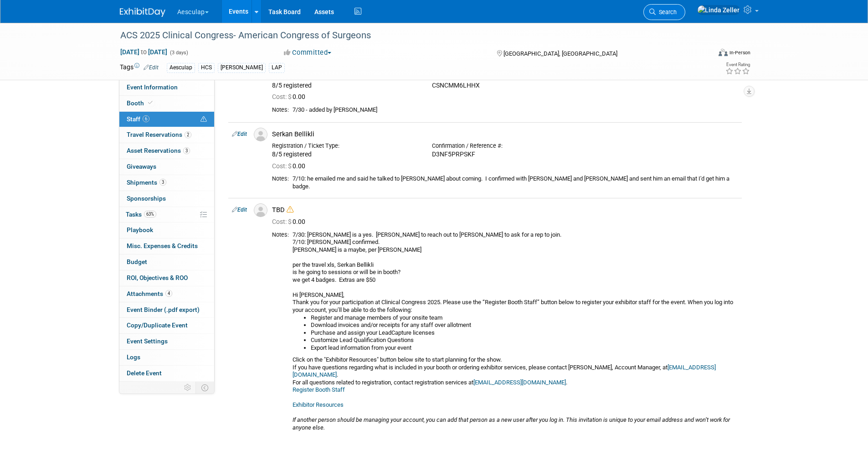 This screenshot has height=456, width=868. What do you see at coordinates (157, 325) in the screenshot?
I see `span: Copy/Duplicate Event` at bounding box center [157, 325].